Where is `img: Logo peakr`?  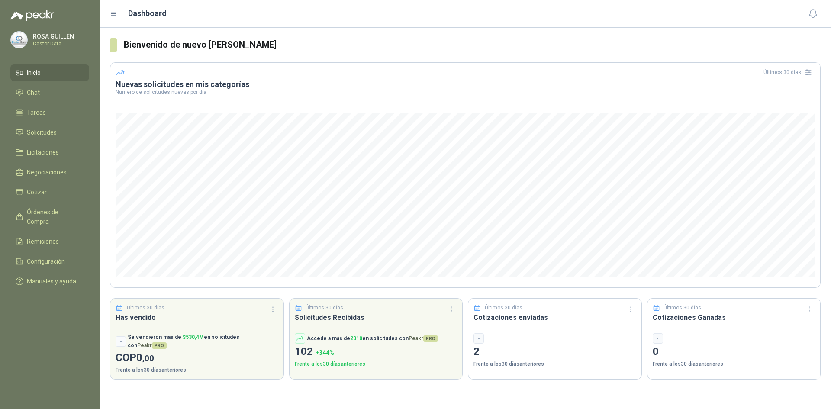
img: Logo peakr is located at coordinates (32, 16).